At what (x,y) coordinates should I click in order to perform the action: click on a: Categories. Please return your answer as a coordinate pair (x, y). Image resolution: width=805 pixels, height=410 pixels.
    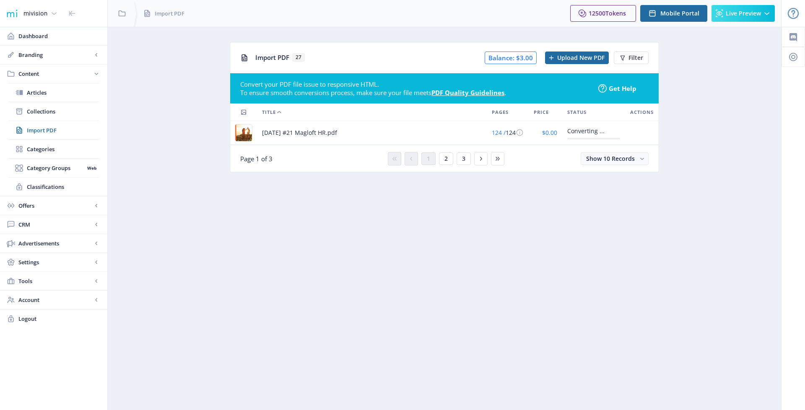
    Looking at the image, I should click on (54, 149).